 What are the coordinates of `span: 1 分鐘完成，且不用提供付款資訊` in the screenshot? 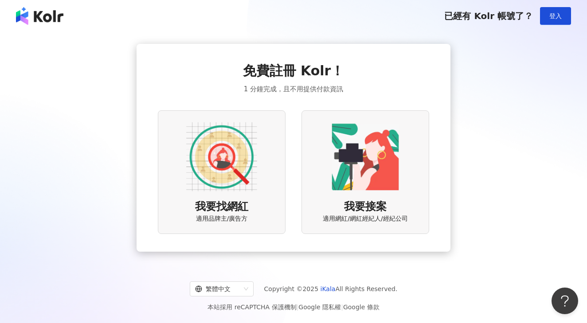 It's located at (293, 89).